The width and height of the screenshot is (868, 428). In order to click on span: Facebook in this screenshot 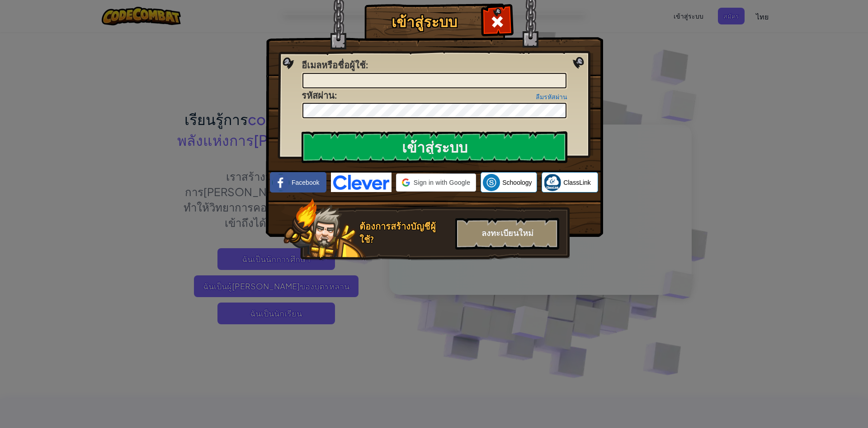, I will do `click(305, 182)`.